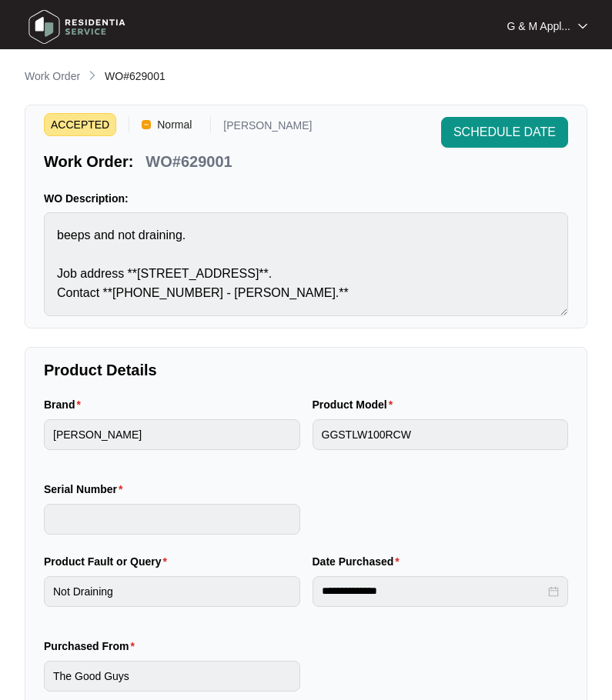  What do you see at coordinates (135, 76) in the screenshot?
I see `span: WO#629001` at bounding box center [135, 76].